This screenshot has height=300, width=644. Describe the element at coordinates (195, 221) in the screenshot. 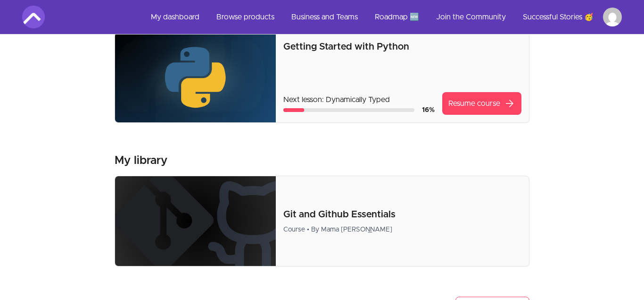

I see `img: Product image for Git and Github Essentials` at that location.